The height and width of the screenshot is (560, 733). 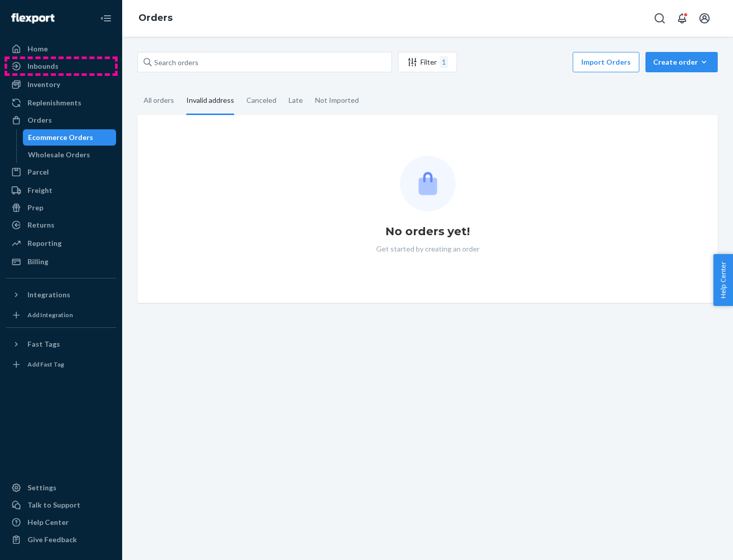 What do you see at coordinates (61, 85) in the screenshot?
I see `a: Inventory` at bounding box center [61, 85].